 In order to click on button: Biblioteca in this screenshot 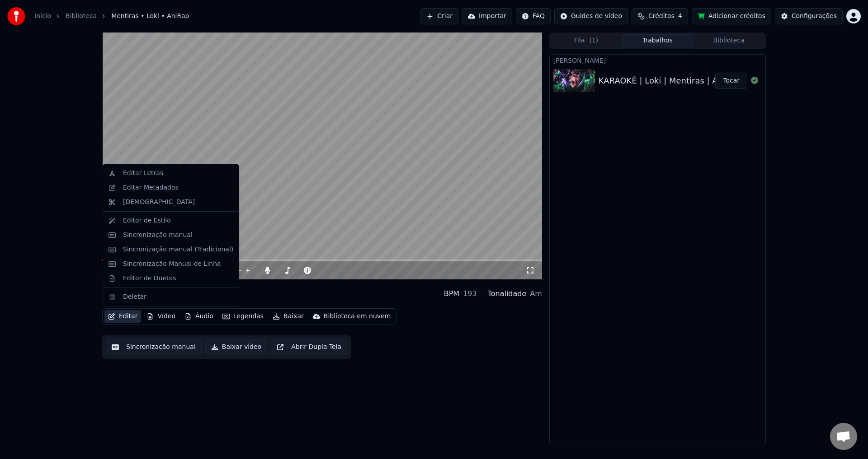, I will do `click(729, 41)`.